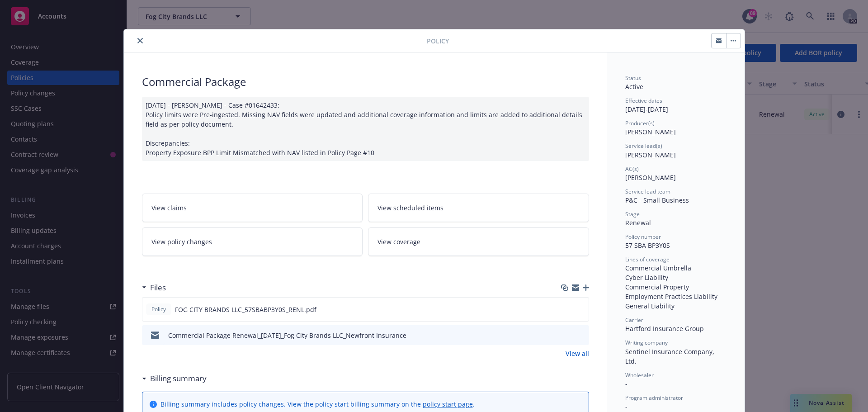  I want to click on span: Policy number, so click(643, 236).